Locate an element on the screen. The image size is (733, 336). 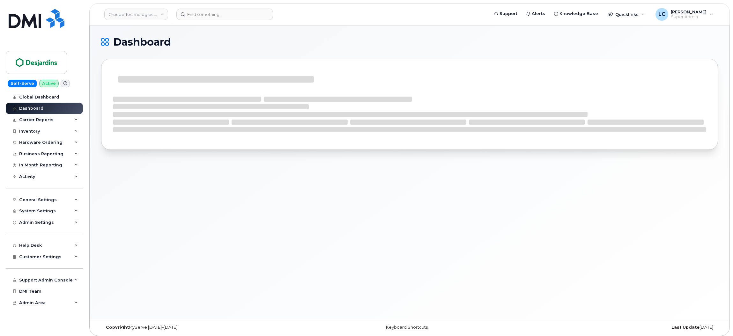
strong: Last Update is located at coordinates (686, 327).